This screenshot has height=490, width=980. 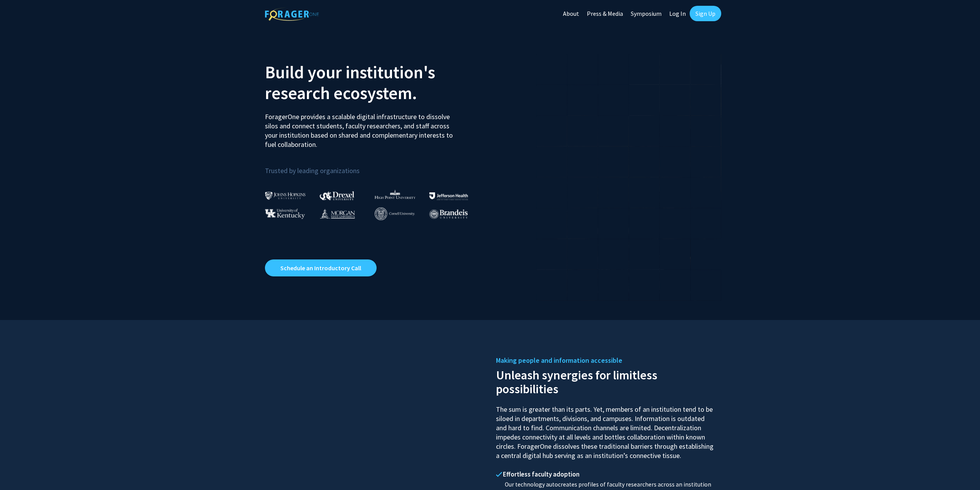 What do you see at coordinates (605, 360) in the screenshot?
I see `h5: Making people and information accessible` at bounding box center [605, 360].